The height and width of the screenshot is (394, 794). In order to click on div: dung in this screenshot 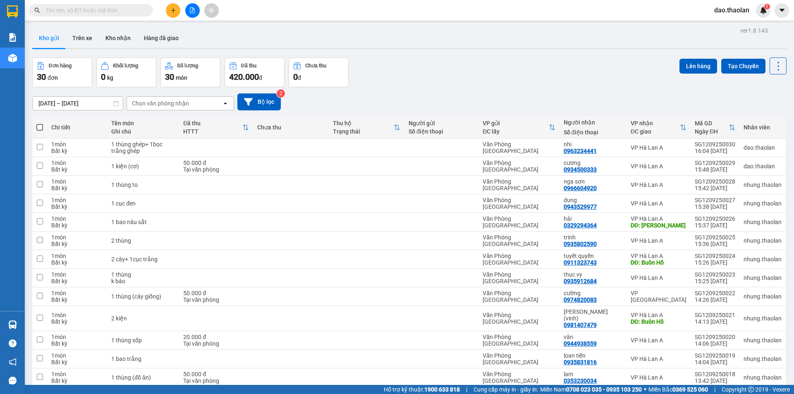, I will do `click(593, 200)`.